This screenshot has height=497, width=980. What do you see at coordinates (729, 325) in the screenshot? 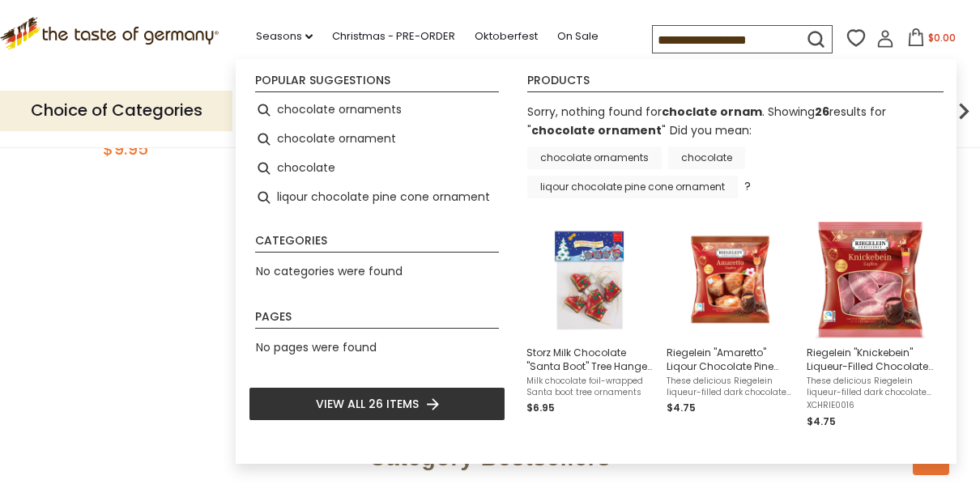
I see `li: Riegelein "Amaretto" Liqour Chocolate Pine Cone Ornament, 3.5 oz` at bounding box center [729, 325].